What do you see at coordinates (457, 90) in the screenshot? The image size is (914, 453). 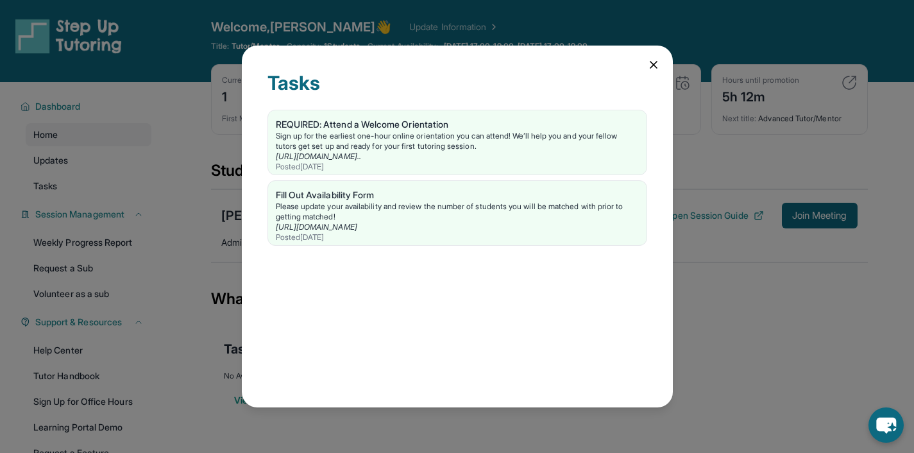 I see `div: Tasks` at bounding box center [457, 90].